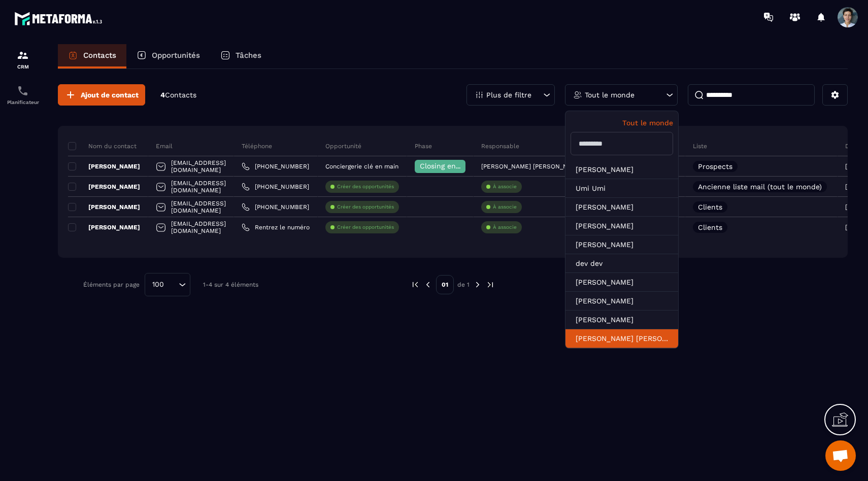 The width and height of the screenshot is (868, 481). Describe the element at coordinates (181, 95) in the screenshot. I see `span: Contacts` at that location.